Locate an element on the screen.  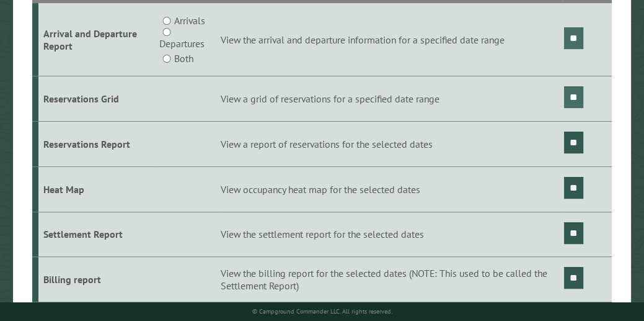
td: Reservations Report is located at coordinates (98, 143).